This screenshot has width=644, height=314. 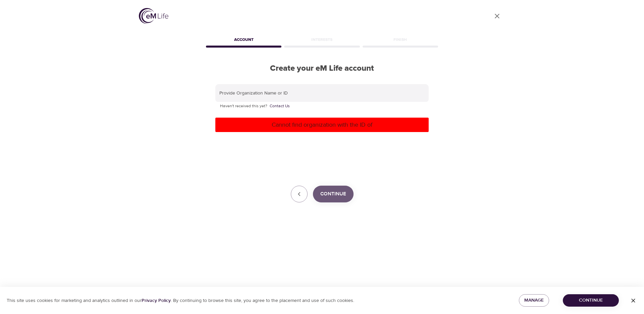 What do you see at coordinates (497, 16) in the screenshot?
I see `a: close` at bounding box center [497, 16].